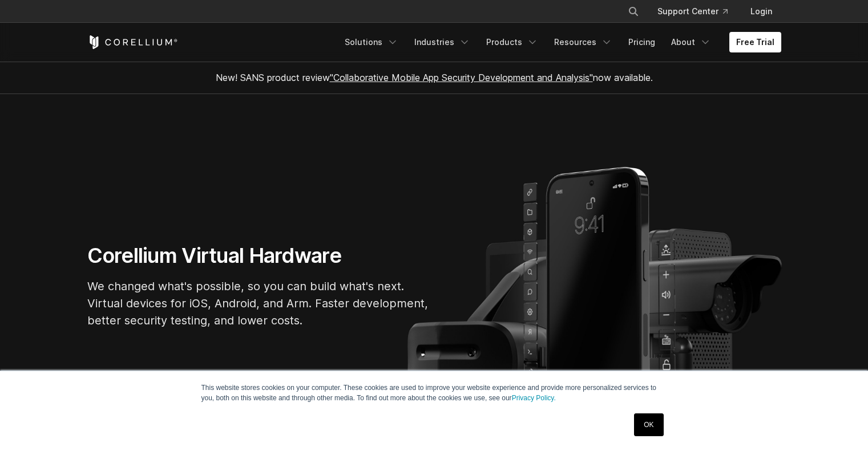 The width and height of the screenshot is (868, 451). Describe the element at coordinates (634, 11) in the screenshot. I see `button: Search` at that location.